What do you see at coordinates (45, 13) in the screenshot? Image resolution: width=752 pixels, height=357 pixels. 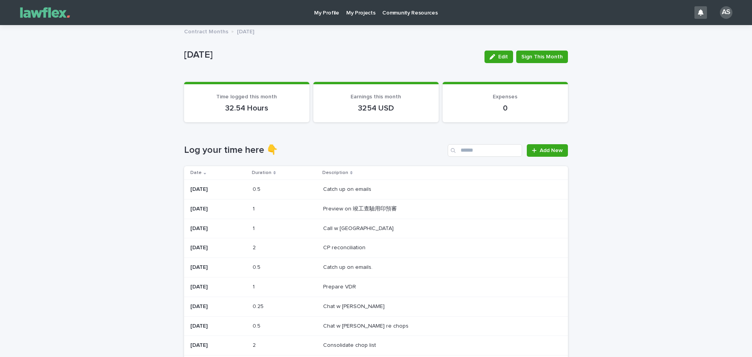 I see `img: Gnvw4qrBSHOAfo8VMhG6` at bounding box center [45, 13].